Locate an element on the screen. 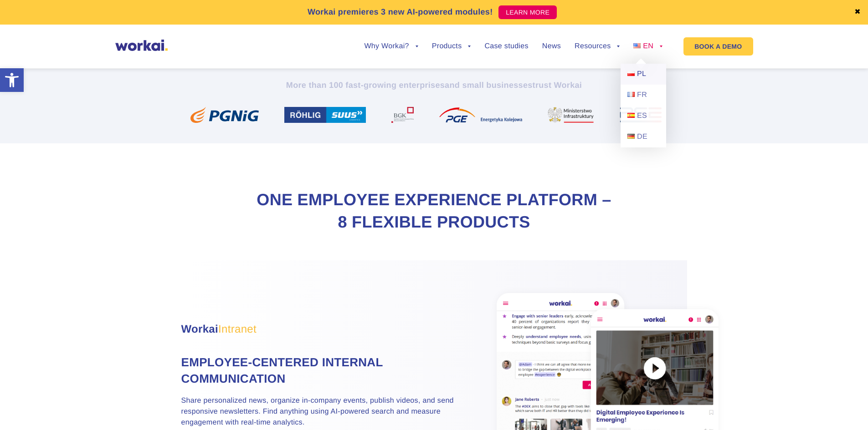  h3: Workai is located at coordinates (318, 329).